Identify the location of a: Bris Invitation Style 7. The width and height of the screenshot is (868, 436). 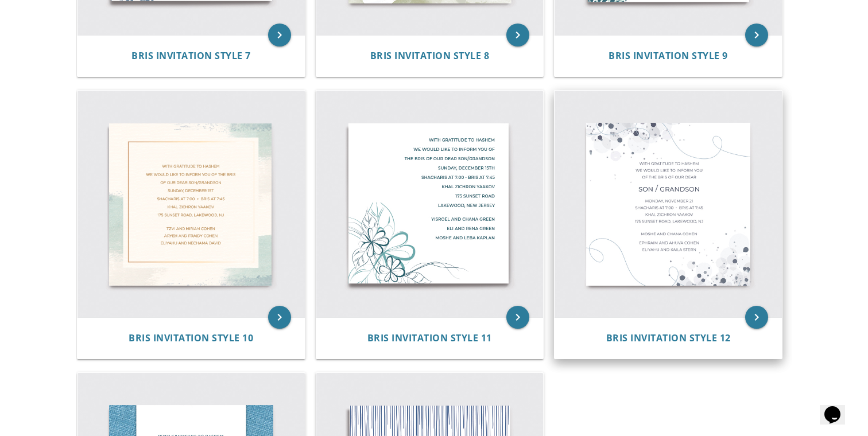
(191, 56).